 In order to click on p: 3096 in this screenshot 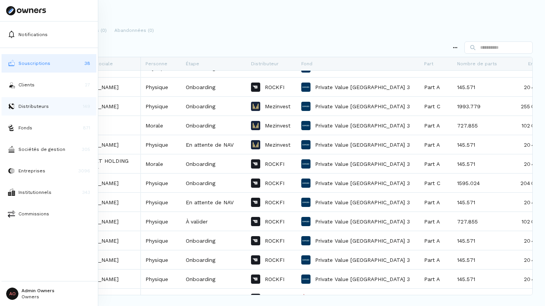, I will do `click(84, 171)`.